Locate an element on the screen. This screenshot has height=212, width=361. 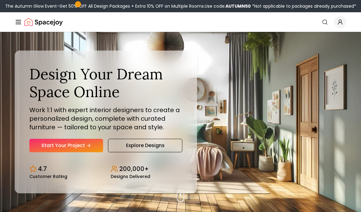
div: The Autumn Glow Event-Get 50% OFF All Design Packages + Extra 10% OFF on Multiple Rooms. is located at coordinates (181, 6).